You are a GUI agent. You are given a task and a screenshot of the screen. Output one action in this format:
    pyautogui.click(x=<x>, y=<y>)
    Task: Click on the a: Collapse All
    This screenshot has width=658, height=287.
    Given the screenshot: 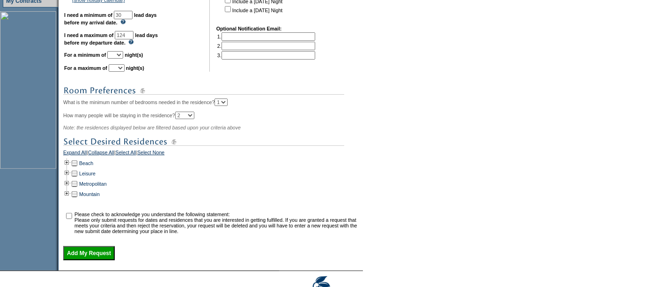 What is the action you would take?
    pyautogui.click(x=101, y=154)
    